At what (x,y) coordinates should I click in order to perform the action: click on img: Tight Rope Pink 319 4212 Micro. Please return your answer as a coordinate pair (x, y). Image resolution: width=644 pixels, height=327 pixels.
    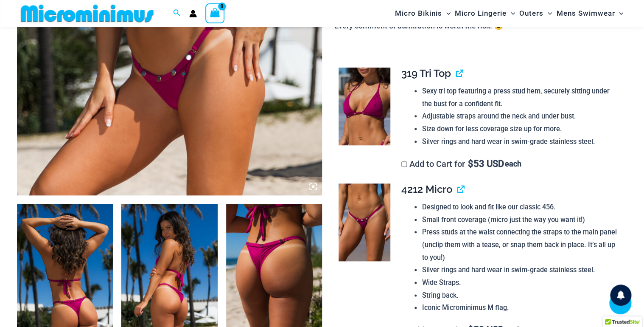
    Looking at the image, I should click on (365, 222).